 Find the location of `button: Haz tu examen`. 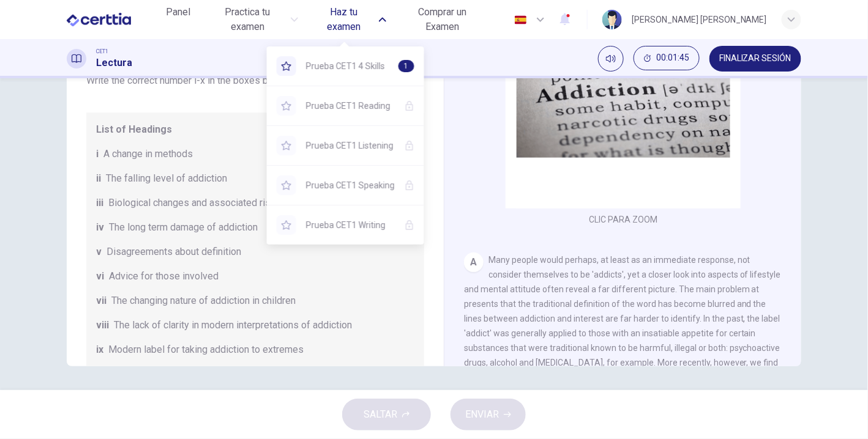

button: Haz tu examen is located at coordinates (349, 20).